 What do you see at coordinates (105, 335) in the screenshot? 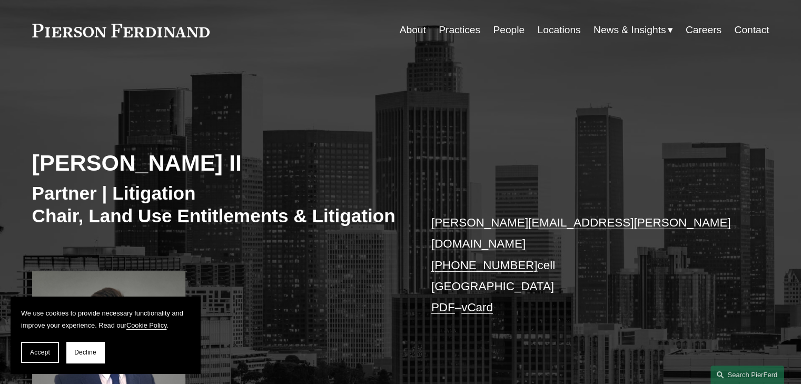
I see `section: Cookie banner` at bounding box center [105, 335].